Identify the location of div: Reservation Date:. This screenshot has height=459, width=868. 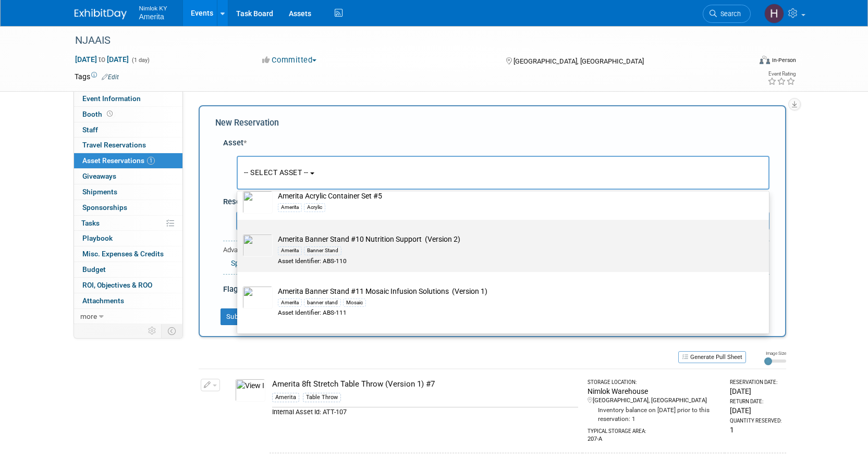
(755, 382).